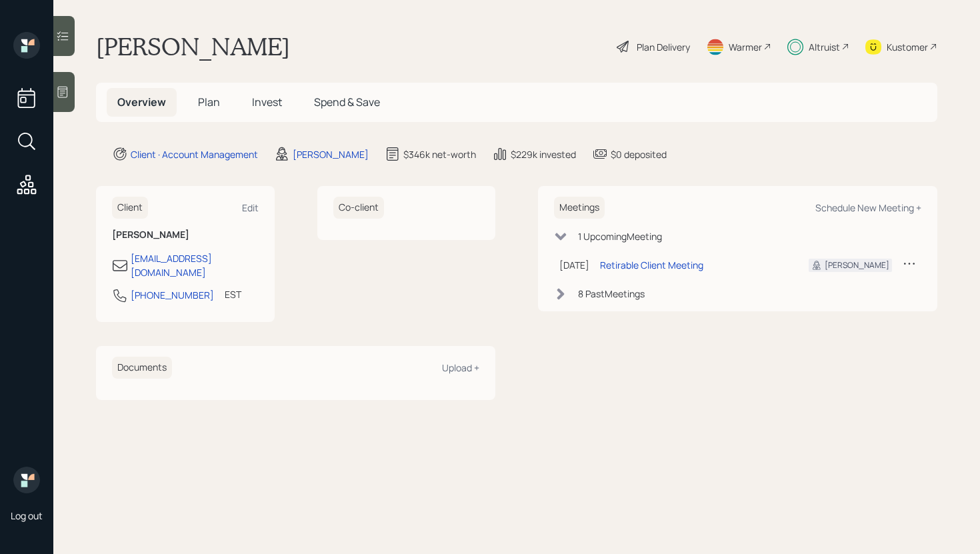 This screenshot has width=980, height=554. Describe the element at coordinates (439, 154) in the screenshot. I see `div: $346k net-worth` at that location.